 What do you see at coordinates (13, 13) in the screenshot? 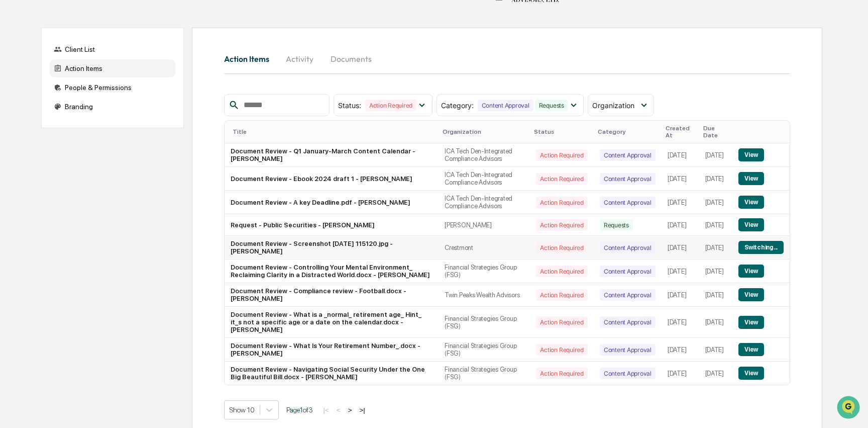
I see `img: f2157a4c-a0d3-4daa-907e-bb6f0de503a5-1751232295721` at bounding box center [13, 13].